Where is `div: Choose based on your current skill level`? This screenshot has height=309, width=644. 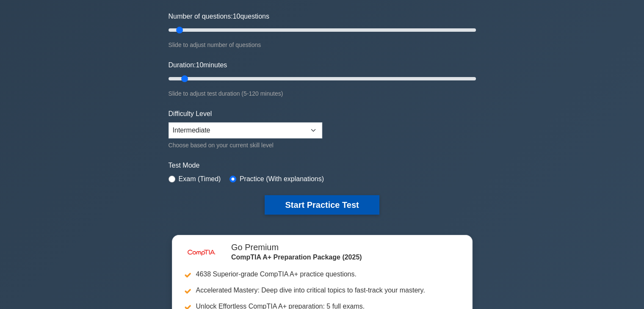 div: Choose based on your current skill level is located at coordinates (245, 145).